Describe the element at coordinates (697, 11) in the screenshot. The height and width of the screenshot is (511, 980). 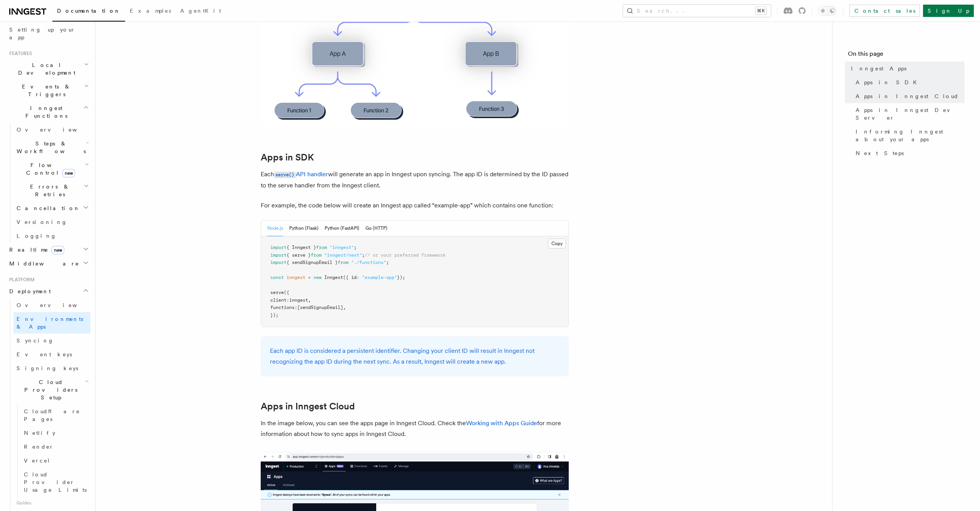
I see `button: Search...⌘K` at that location.